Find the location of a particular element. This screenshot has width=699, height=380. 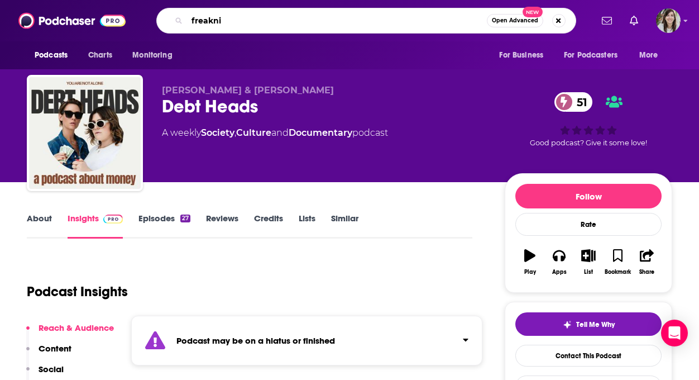

span: Tell Me Why is located at coordinates (596, 325).